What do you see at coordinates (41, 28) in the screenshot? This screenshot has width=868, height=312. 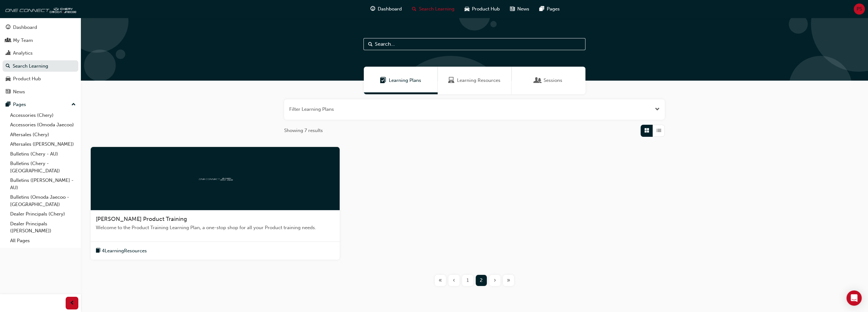 I see `a: Dashboard` at bounding box center [41, 28].